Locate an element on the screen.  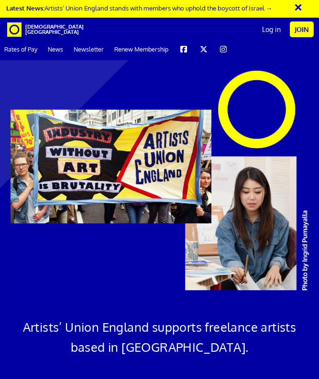
a: Renew Membership is located at coordinates (141, 49).